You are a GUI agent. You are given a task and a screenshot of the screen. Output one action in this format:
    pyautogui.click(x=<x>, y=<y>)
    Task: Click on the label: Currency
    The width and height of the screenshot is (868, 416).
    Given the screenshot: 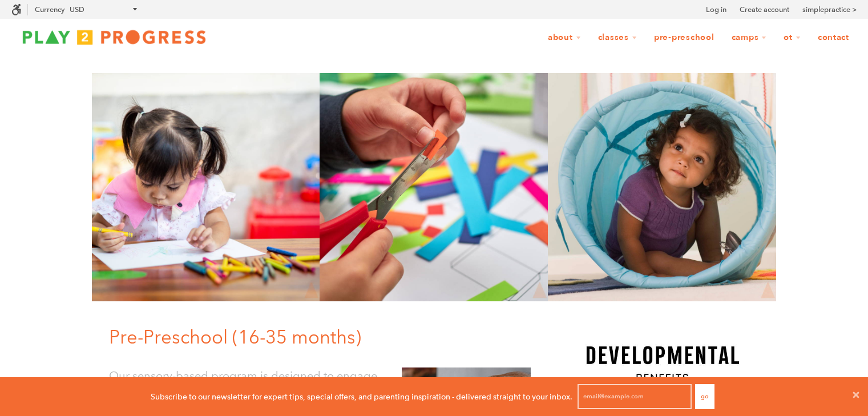 What is the action you would take?
    pyautogui.click(x=50, y=9)
    